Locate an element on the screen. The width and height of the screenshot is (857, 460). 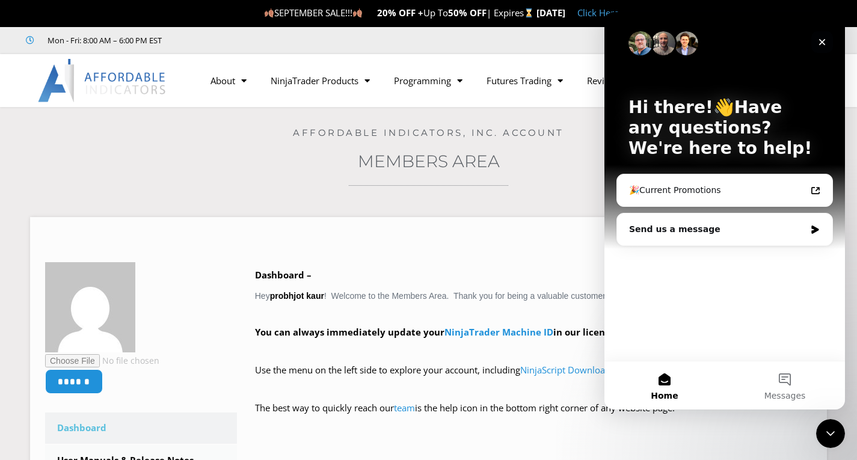
button: Messages is located at coordinates (180, 373).